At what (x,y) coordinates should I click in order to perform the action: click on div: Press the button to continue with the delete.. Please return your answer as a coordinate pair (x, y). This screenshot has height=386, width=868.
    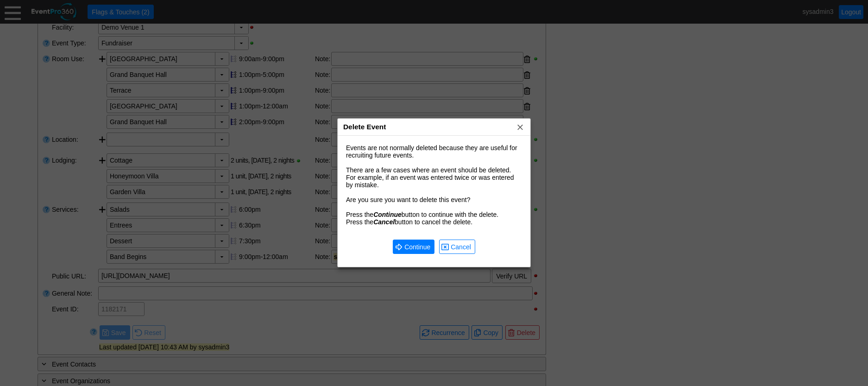
    Looking at the image, I should click on (434, 214).